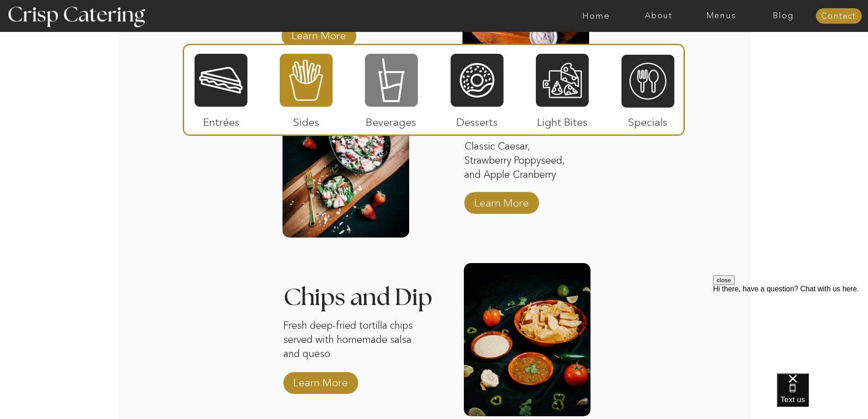 The width and height of the screenshot is (868, 419). Describe the element at coordinates (659, 16) in the screenshot. I see `nav: About` at that location.